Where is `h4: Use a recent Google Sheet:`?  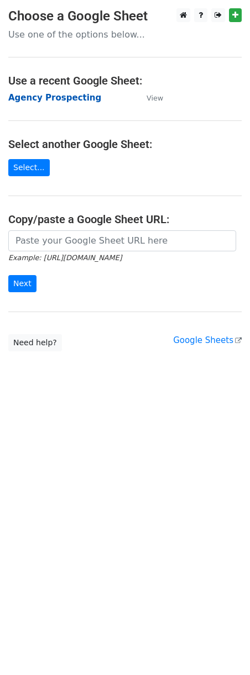
h4: Use a recent Google Sheet: is located at coordinates (125, 81).